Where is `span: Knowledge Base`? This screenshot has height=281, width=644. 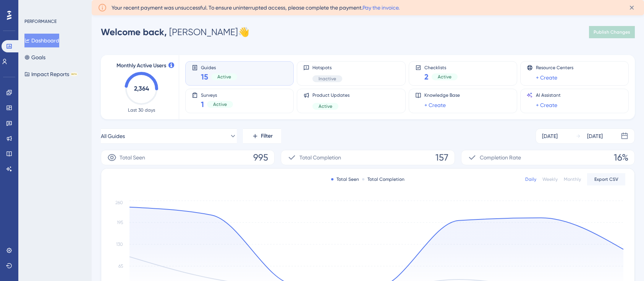 span: Knowledge Base is located at coordinates (442, 95).